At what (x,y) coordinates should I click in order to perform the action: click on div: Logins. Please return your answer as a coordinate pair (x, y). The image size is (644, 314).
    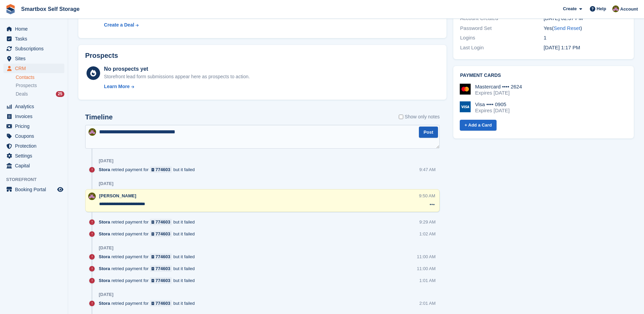
    Looking at the image, I should click on (501, 38).